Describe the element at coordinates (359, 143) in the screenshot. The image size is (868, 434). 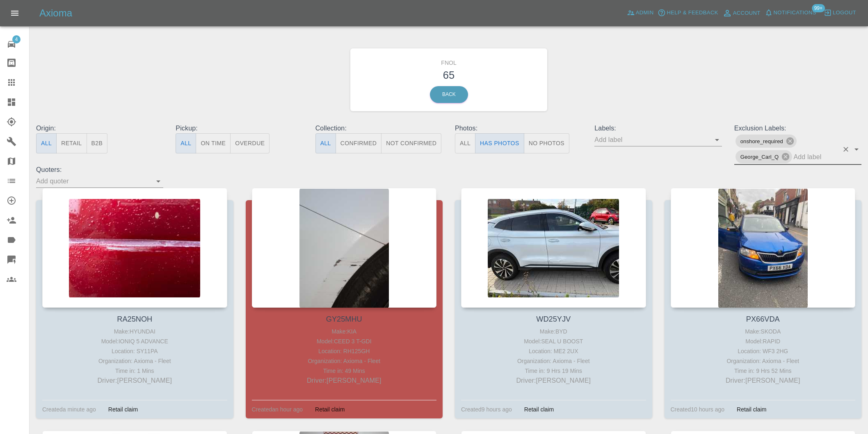
I see `button: Confirmed` at that location.